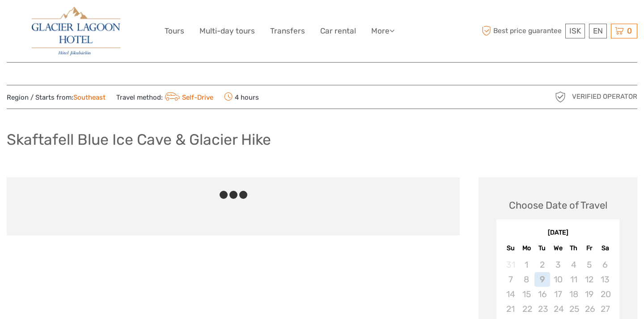 This screenshot has height=319, width=644. Describe the element at coordinates (604, 97) in the screenshot. I see `span: Verified Operator` at that location.